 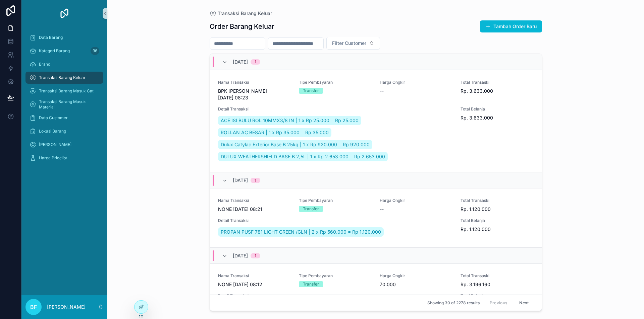 I want to click on a: Transaksi Barang Masuk Cat, so click(x=64, y=91).